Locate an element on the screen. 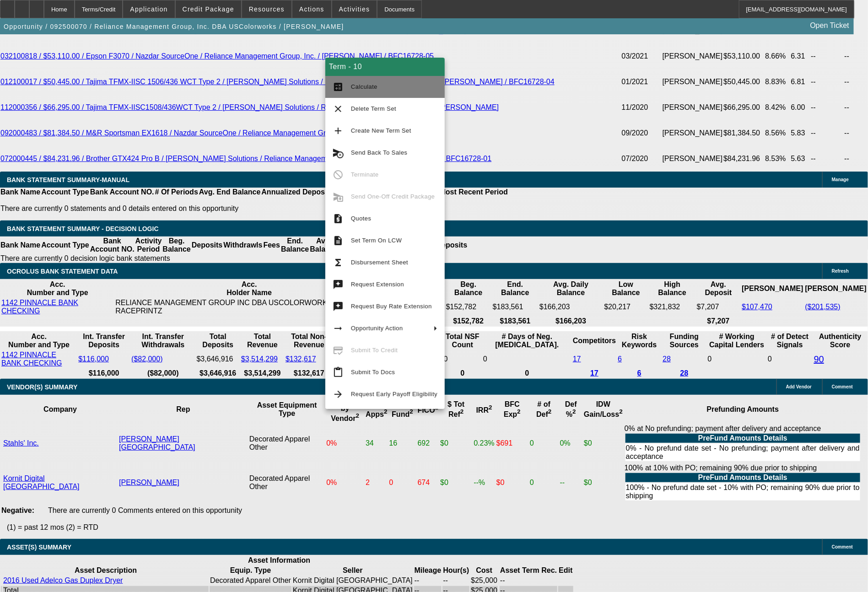 This screenshot has width=868, height=592. td: 692 is located at coordinates (429, 443).